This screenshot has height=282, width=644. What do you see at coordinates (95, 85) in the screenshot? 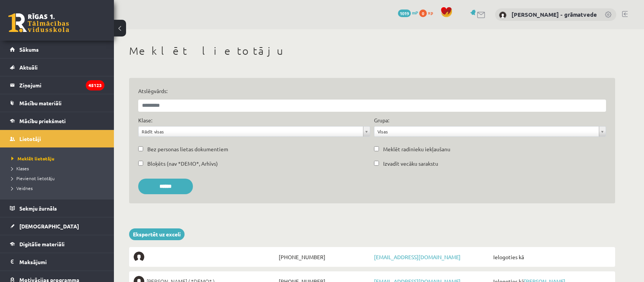
I see `i: 45123` at bounding box center [95, 85].